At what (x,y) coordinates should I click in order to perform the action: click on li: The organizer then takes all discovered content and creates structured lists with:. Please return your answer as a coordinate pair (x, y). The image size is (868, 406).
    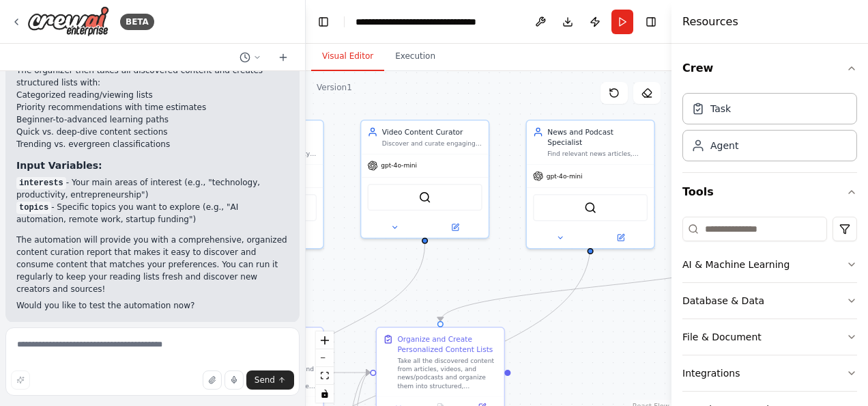
    Looking at the image, I should click on (152, 107).